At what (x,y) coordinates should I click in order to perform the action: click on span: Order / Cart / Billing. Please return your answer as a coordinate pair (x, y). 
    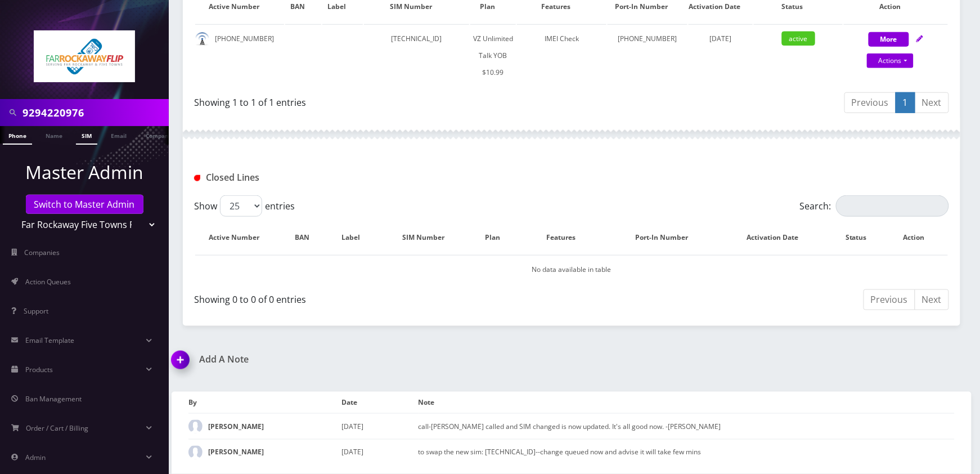
    Looking at the image, I should click on (57, 428).